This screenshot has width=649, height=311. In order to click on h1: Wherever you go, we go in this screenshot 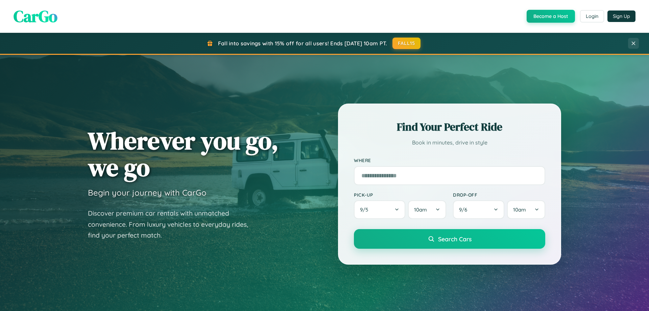, I will do `click(183, 154)`.